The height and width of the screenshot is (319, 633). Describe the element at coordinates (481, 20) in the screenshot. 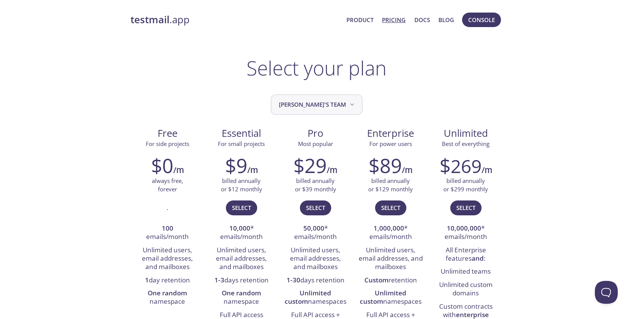

I see `button: Console` at that location.